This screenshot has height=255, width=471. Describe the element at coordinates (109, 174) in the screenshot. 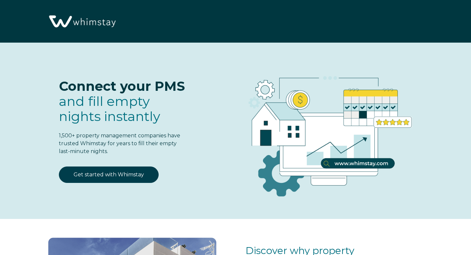

I see `a: Get started with Whimstay` at that location.